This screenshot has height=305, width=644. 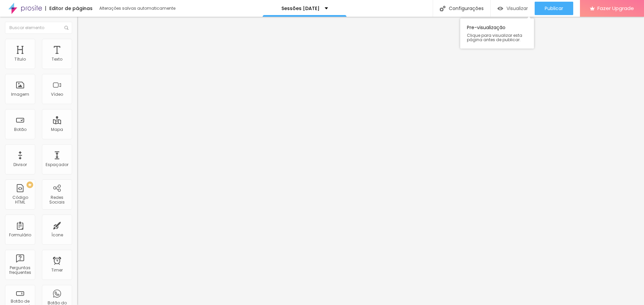 What do you see at coordinates (517, 8) in the screenshot?
I see `span: Visualizar` at bounding box center [517, 8].